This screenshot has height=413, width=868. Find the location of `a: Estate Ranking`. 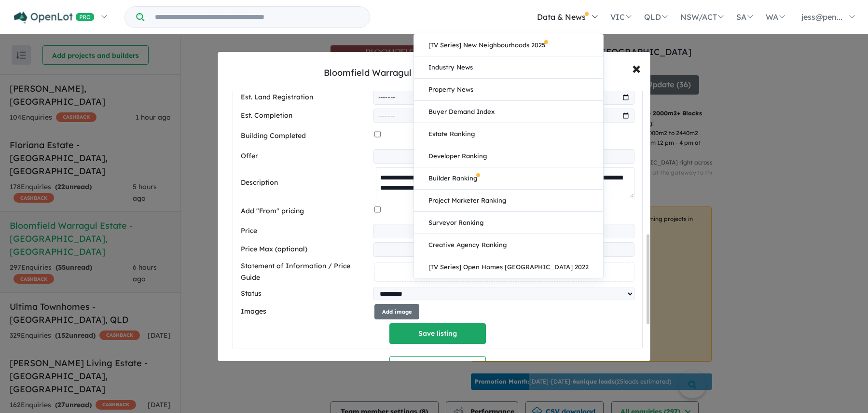

a: Estate Ranking is located at coordinates (508, 134).